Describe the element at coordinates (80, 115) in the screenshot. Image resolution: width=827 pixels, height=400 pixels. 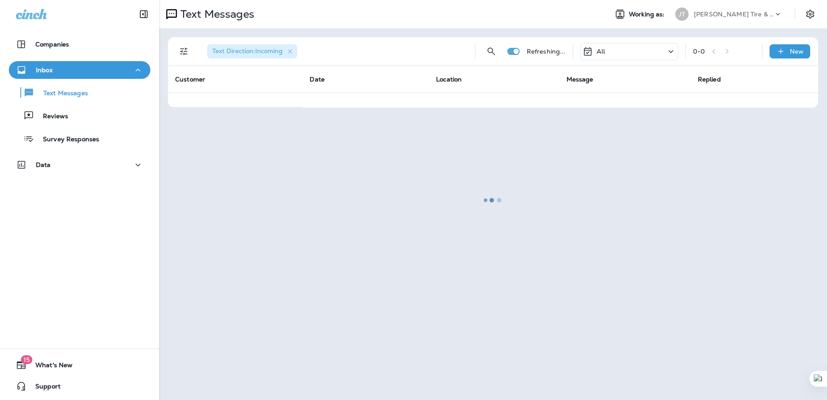
I see `button: Reviews` at that location.